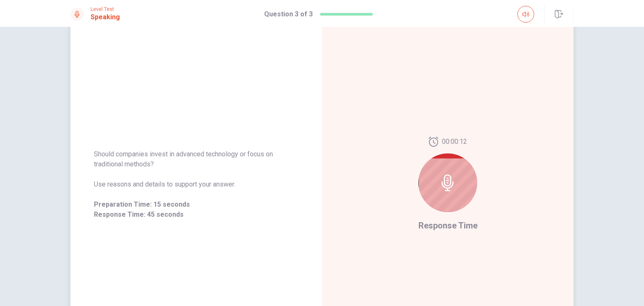 The width and height of the screenshot is (644, 306). What do you see at coordinates (448, 226) in the screenshot?
I see `span: Response Time` at bounding box center [448, 226].